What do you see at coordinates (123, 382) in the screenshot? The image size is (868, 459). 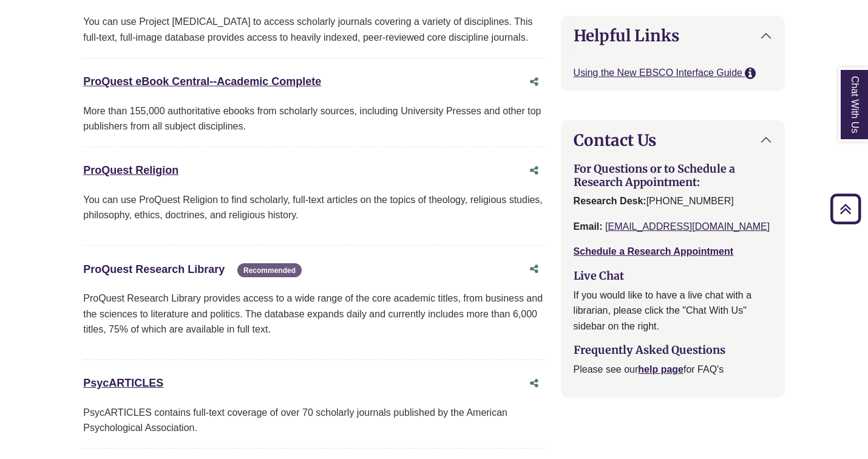 I see `a: PsycARTICLES` at bounding box center [123, 382].